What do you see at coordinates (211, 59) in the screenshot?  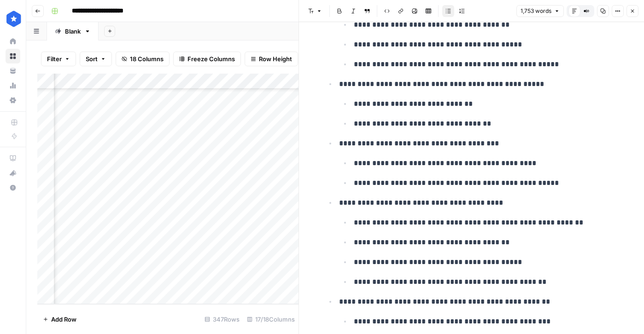 I see `span: Freeze Columns` at bounding box center [211, 59].